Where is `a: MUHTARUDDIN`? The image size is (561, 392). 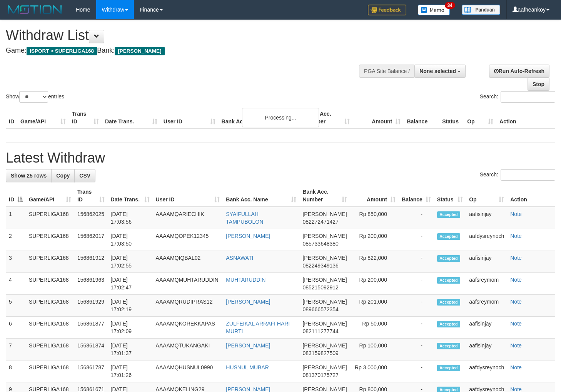 a: MUHTARUDDIN is located at coordinates (246, 280).